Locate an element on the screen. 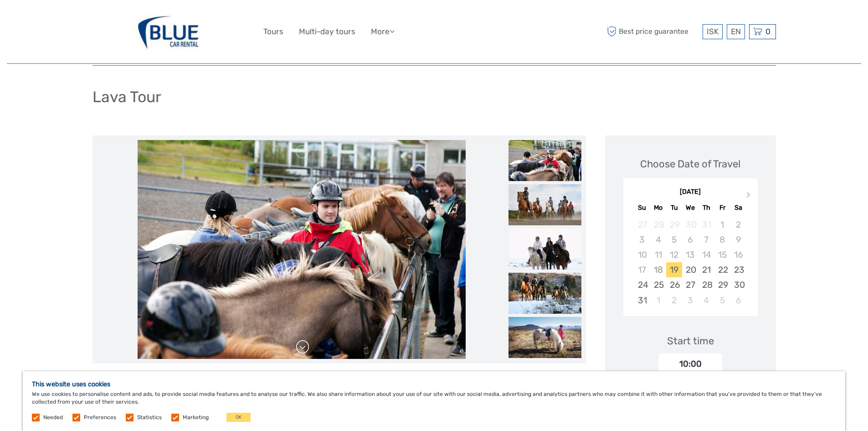 Image resolution: width=868 pixels, height=431 pixels. div: Not available Saturday, August 16th, 2025 is located at coordinates (738, 254).